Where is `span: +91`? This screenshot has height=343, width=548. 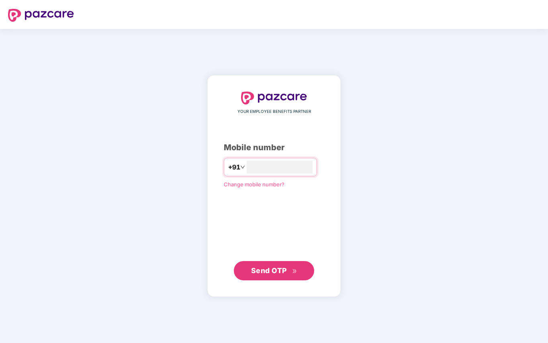
span: +91 is located at coordinates (234, 167).